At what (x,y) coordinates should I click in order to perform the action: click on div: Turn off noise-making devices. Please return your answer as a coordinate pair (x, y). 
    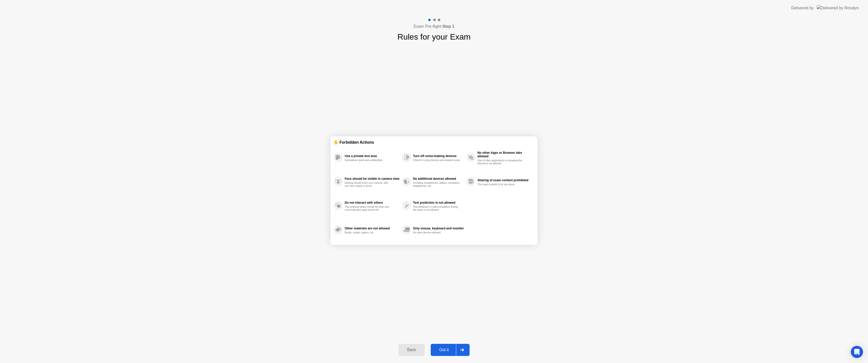
    Looking at the image, I should click on (438, 156).